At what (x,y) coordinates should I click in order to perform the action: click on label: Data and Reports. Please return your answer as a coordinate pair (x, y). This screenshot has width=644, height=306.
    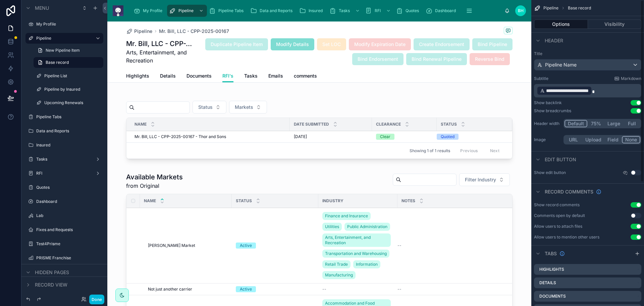
    Looking at the image, I should click on (68, 131).